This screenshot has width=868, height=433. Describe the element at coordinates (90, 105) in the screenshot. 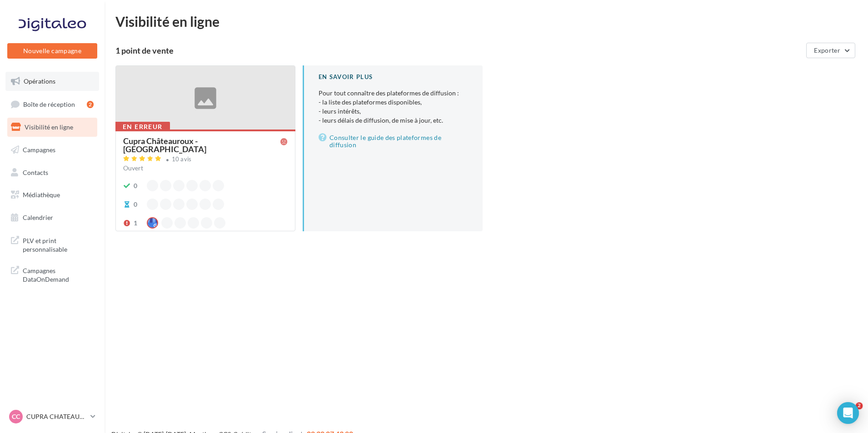

I see `div: 2` at that location.